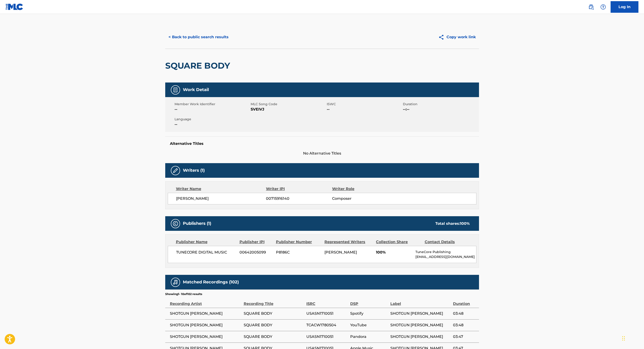 Image resolution: width=644 pixels, height=349 pixels. I want to click on img: search, so click(591, 7).